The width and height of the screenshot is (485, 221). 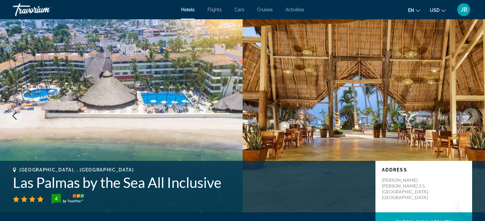 What do you see at coordinates (265, 10) in the screenshot?
I see `a: Cruises` at bounding box center [265, 10].